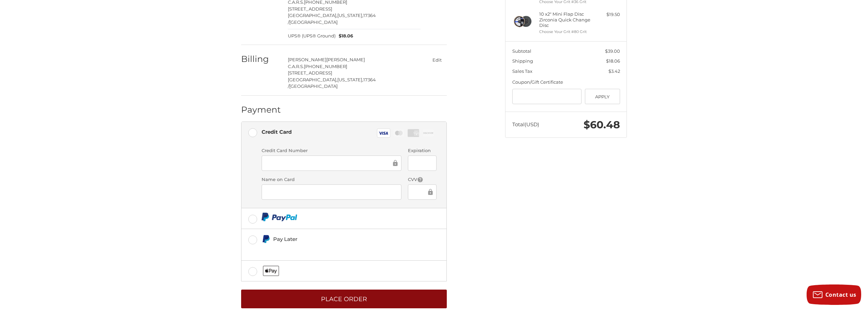 Image resolution: width=868 pixels, height=310 pixels. What do you see at coordinates (261, 59) in the screenshot?
I see `h2: Billing` at bounding box center [261, 59].